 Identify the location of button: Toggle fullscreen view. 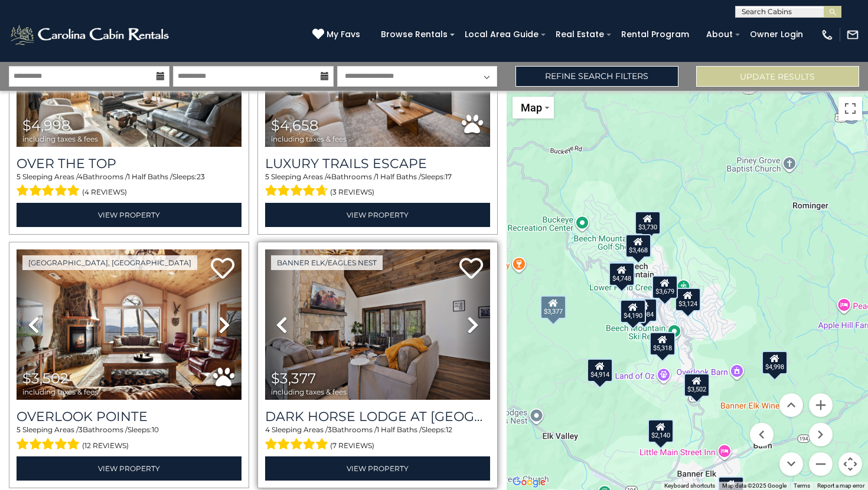
(850, 108).